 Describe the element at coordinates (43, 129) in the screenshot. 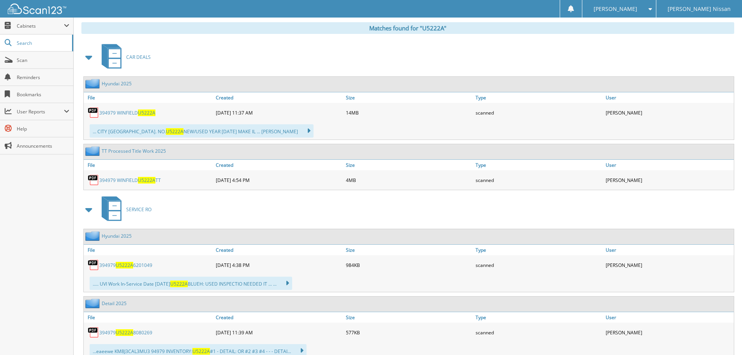

I see `span: Help` at that location.